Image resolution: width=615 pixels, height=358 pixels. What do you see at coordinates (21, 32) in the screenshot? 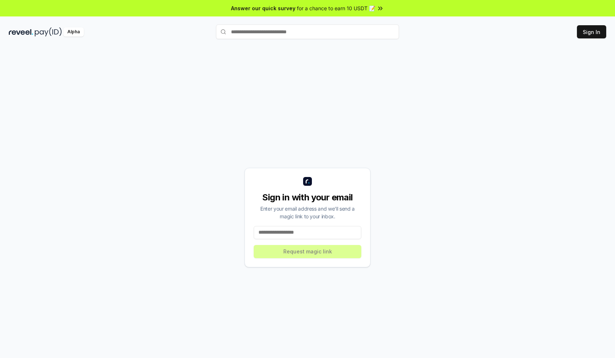
I see `img: reveel_dark` at bounding box center [21, 32].